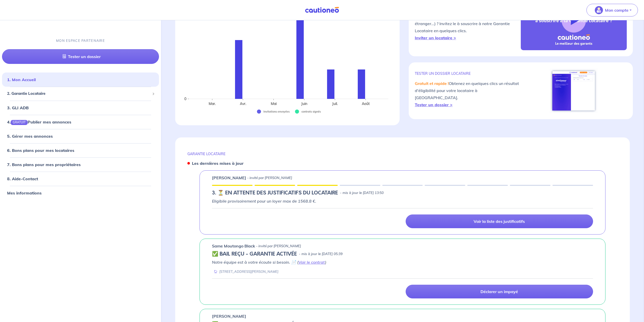 This screenshot has height=322, width=644. Describe the element at coordinates (599, 10) in the screenshot. I see `img: illu_account_valid_menu.svg` at that location.